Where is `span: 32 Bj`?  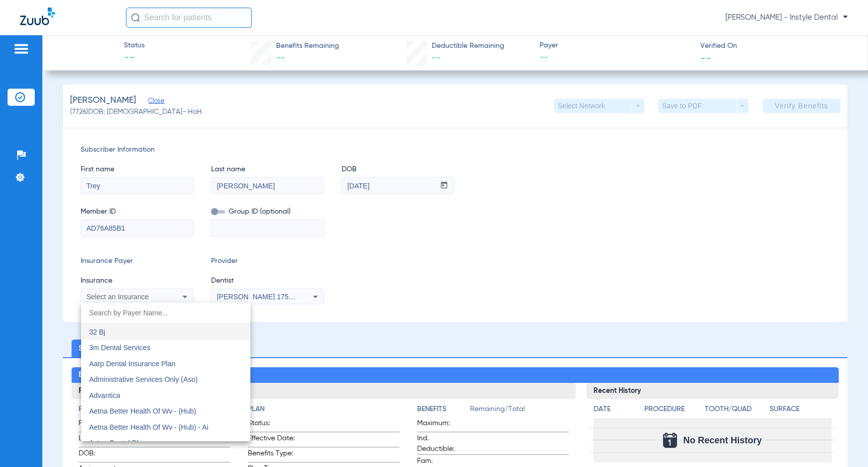
span: 32 Bj is located at coordinates (98, 332).